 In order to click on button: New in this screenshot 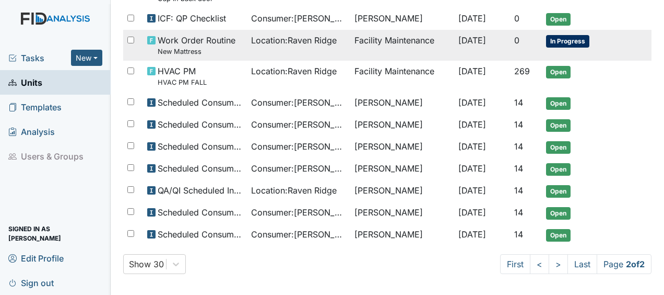, I will do `click(87, 57)`.